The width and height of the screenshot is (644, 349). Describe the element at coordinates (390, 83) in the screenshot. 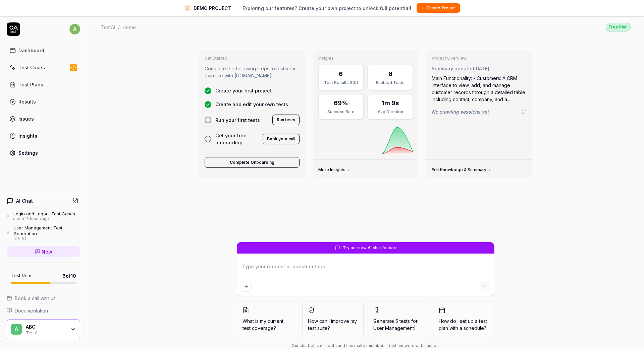

I see `div: Enabled Tests` at that location.